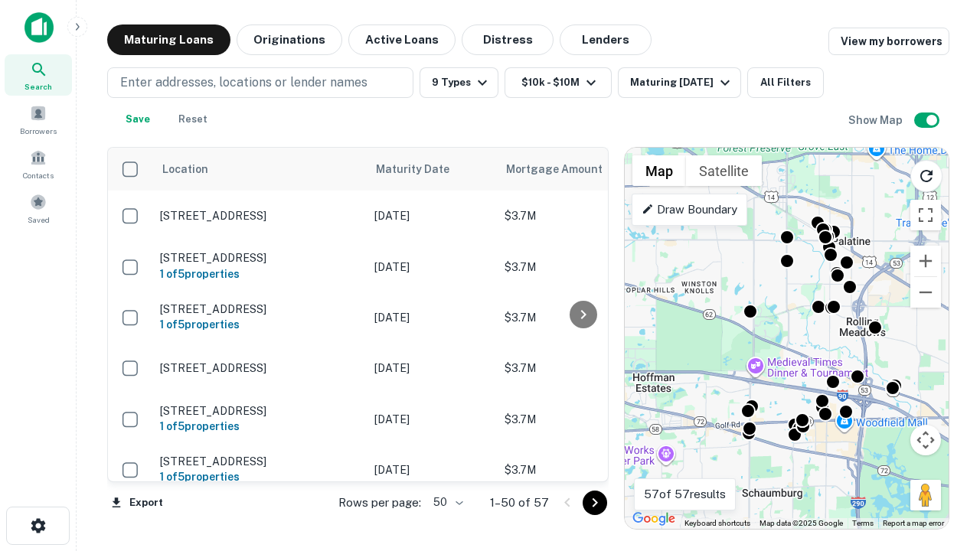  I want to click on th: Mortgage Amount, so click(582, 169).